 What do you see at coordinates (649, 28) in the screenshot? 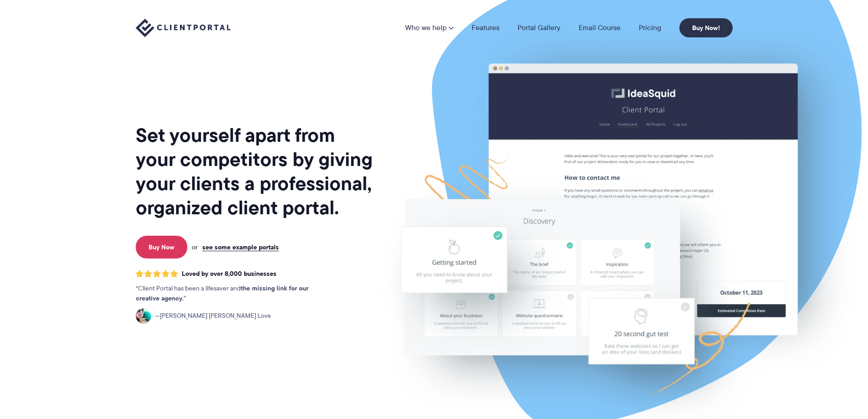
I see `a: Pricing` at bounding box center [649, 28].